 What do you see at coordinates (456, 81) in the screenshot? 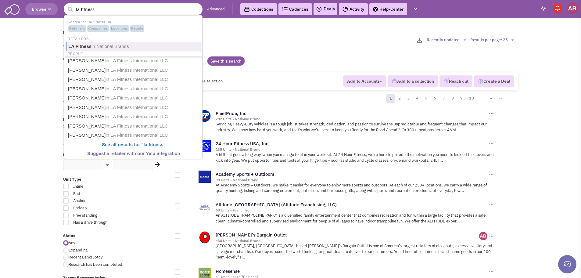
I see `button: Reach out` at bounding box center [456, 81].